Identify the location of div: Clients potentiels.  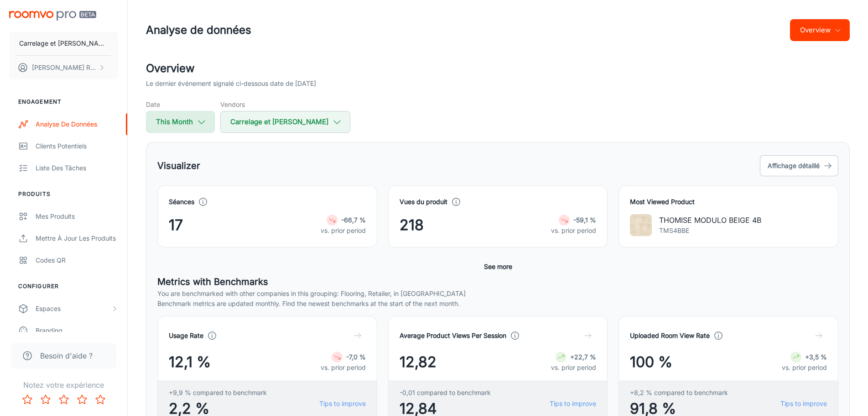
(77, 146).